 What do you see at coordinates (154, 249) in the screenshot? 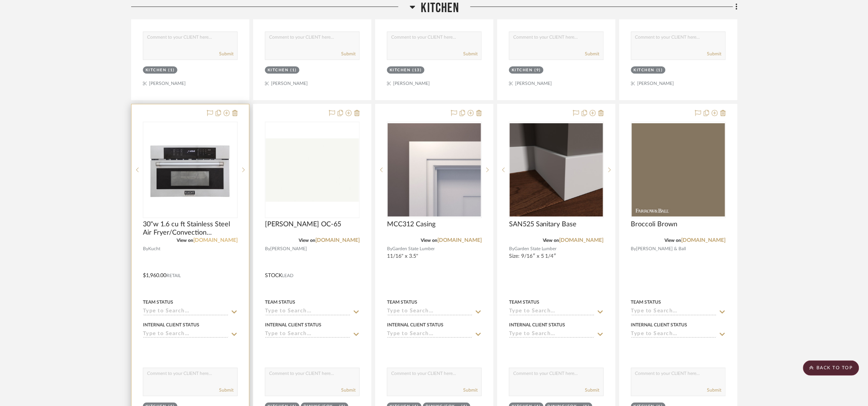
I see `span: Kucht` at bounding box center [154, 249].